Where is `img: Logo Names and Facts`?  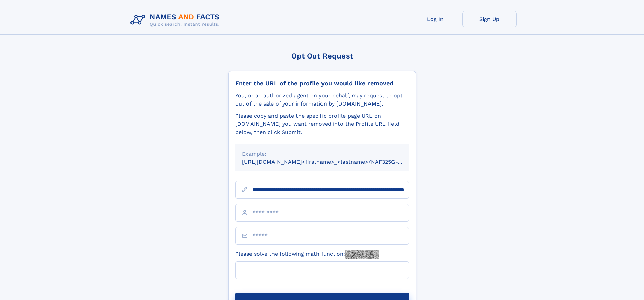 img: Logo Names and Facts is located at coordinates (177, 20).